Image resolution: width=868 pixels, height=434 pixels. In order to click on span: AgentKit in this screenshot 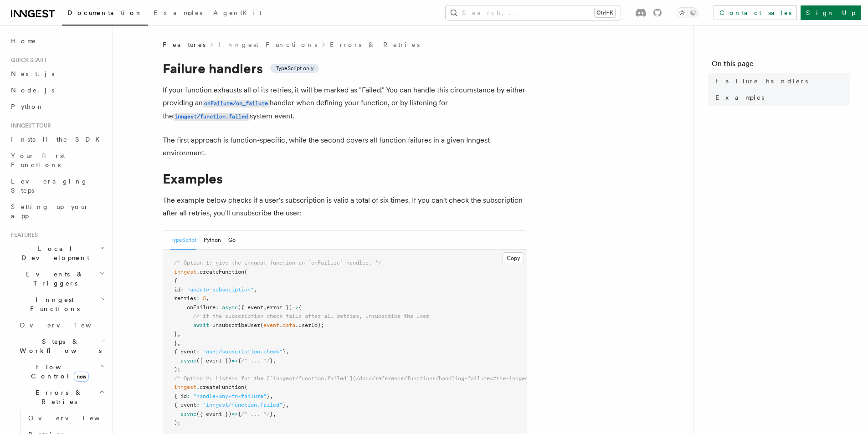, I will do `click(237, 12)`.